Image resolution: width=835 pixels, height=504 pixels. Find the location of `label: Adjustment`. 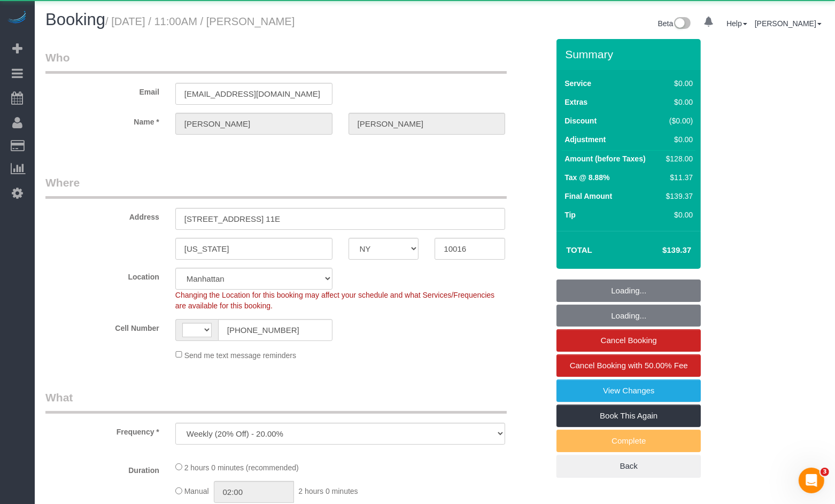

label: Adjustment is located at coordinates (585, 140).